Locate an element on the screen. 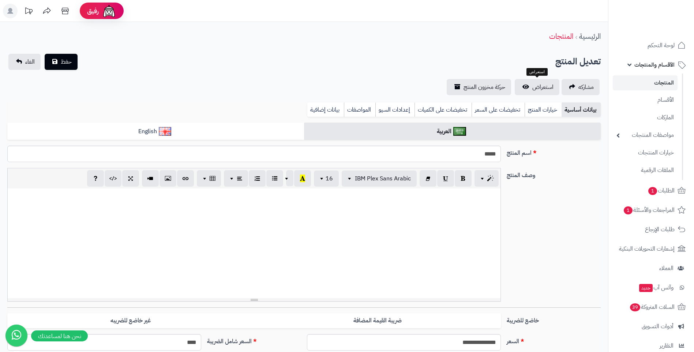 The height and width of the screenshot is (352, 694). img: العربية is located at coordinates (459, 131).